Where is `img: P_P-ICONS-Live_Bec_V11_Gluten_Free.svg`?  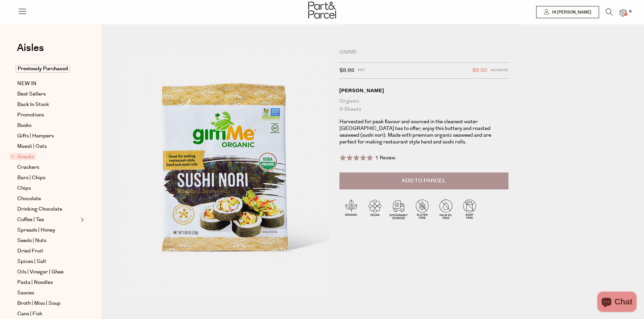
img: P_P-ICONS-Live_Bec_V11_Gluten_Free.svg is located at coordinates (422, 209).